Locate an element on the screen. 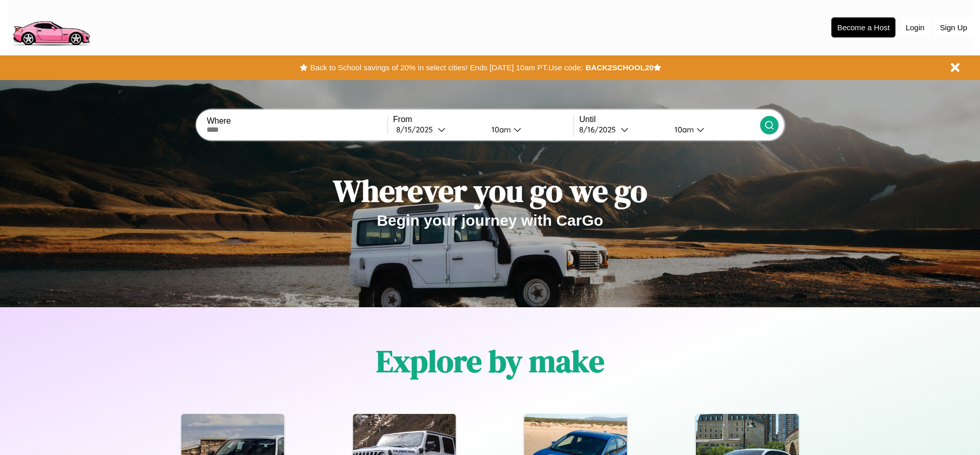  div: 8 / 15 / 2025 is located at coordinates (417, 129).